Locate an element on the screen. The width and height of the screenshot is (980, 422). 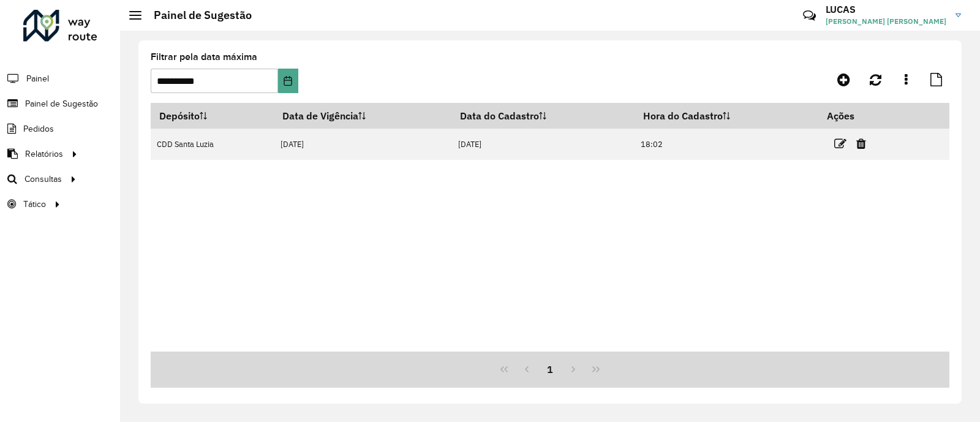
h2: Painel de Sugestão is located at coordinates (197, 15).